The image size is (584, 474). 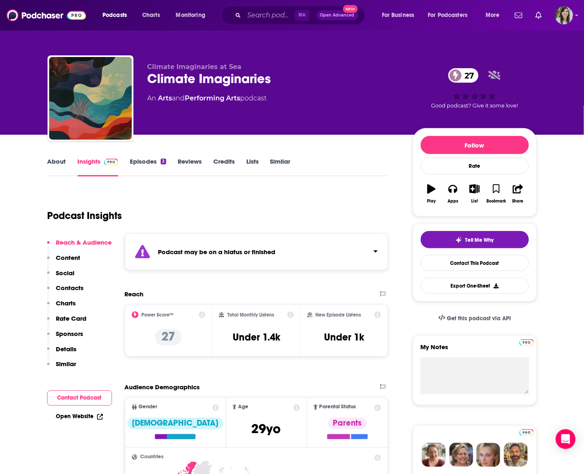 I want to click on label: My Notes, so click(x=475, y=350).